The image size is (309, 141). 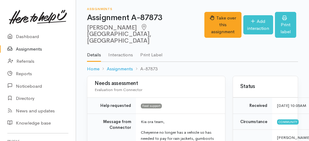 What do you see at coordinates (266, 87) in the screenshot?
I see `h3: Status` at bounding box center [266, 87].